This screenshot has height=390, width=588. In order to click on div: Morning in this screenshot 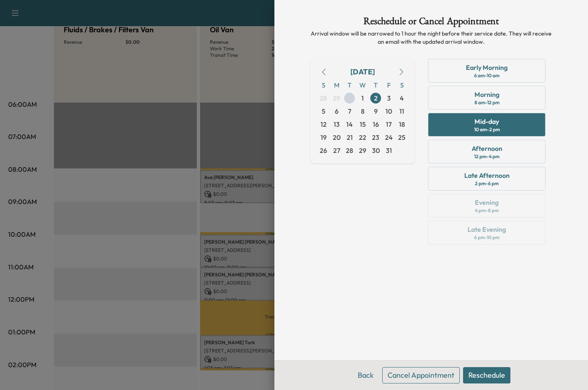, I will do `click(487, 94)`.